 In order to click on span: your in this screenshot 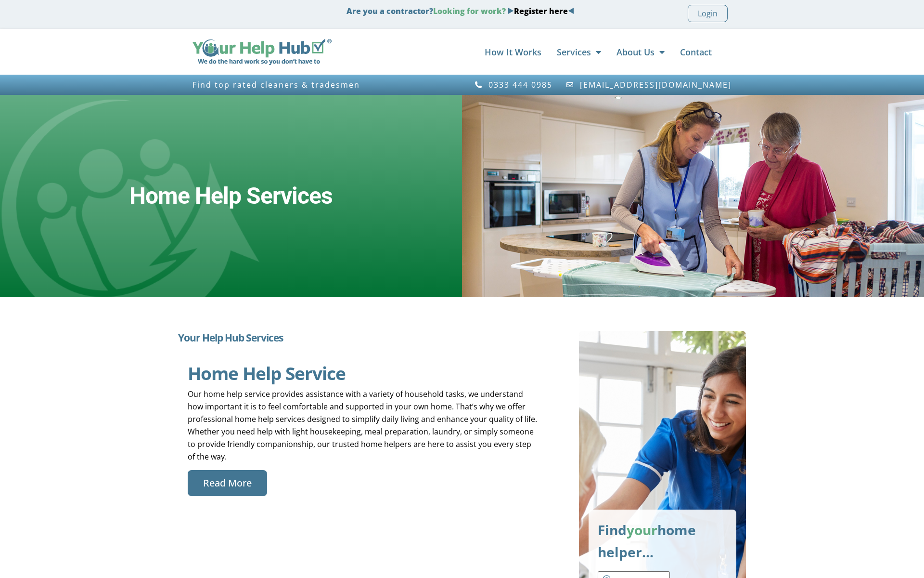, I will do `click(642, 530)`.